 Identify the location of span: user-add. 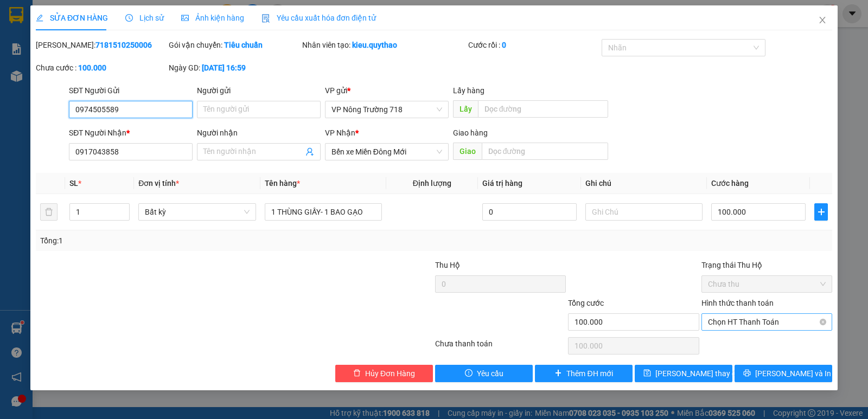
(310, 152).